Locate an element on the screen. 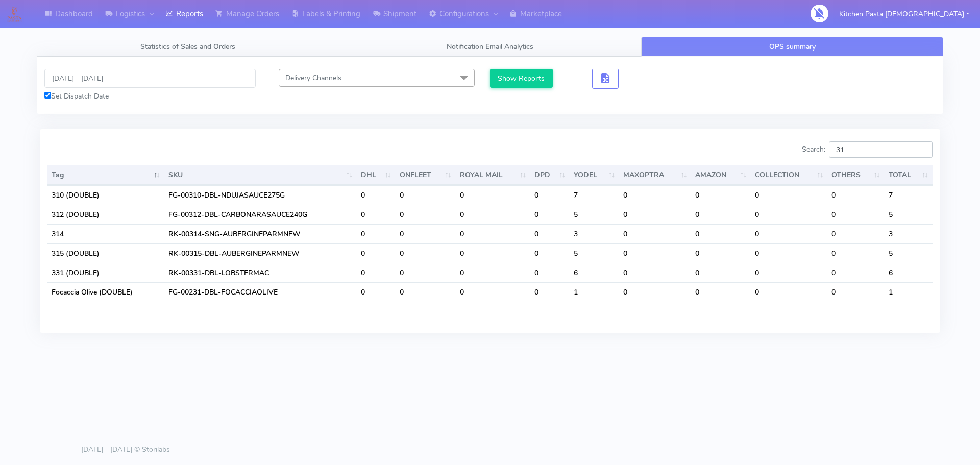 The height and width of the screenshot is (465, 980). th: COLLECTION : activate to sort column ascending is located at coordinates (790, 175).